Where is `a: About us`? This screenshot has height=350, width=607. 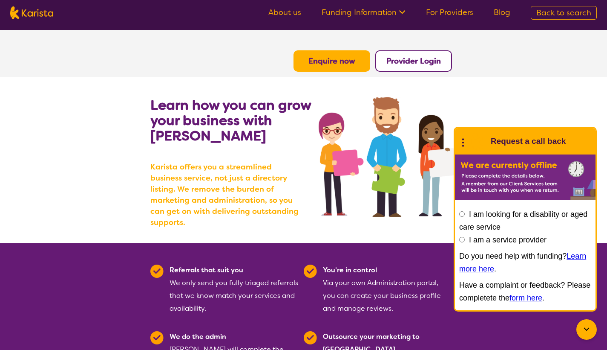 a: About us is located at coordinates (285, 12).